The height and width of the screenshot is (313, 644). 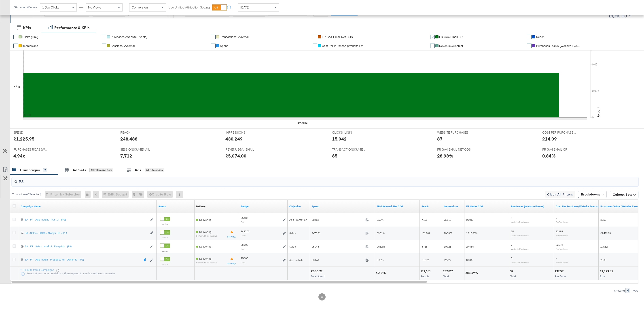 I want to click on div: Ad Sets, so click(x=79, y=170).